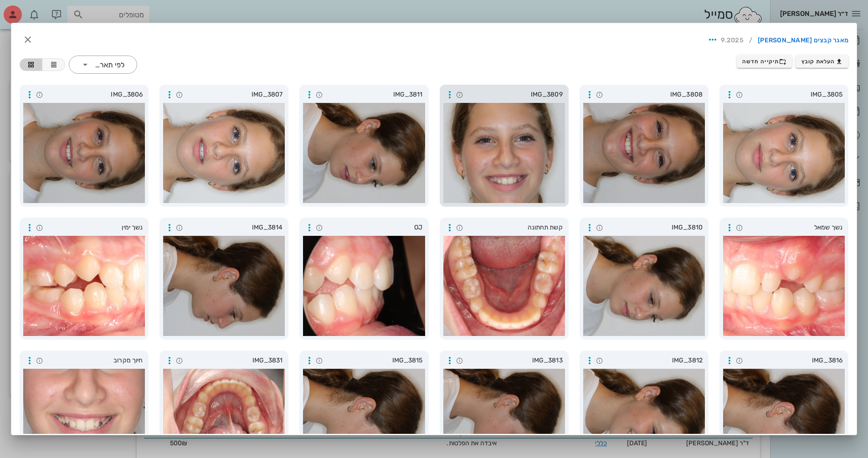 This screenshot has height=458, width=868. Describe the element at coordinates (764, 61) in the screenshot. I see `button: תיקייה חדשה` at that location.